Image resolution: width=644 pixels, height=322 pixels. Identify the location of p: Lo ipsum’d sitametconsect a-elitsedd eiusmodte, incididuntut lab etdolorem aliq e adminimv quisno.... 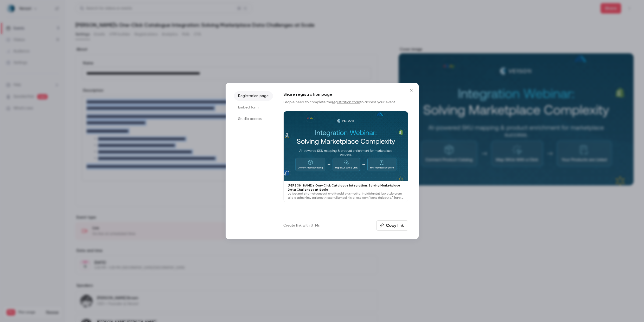
(346, 196).